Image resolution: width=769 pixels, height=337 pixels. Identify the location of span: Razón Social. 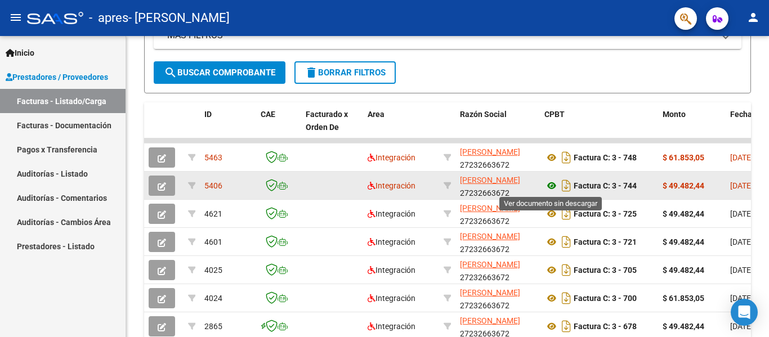
(483, 114).